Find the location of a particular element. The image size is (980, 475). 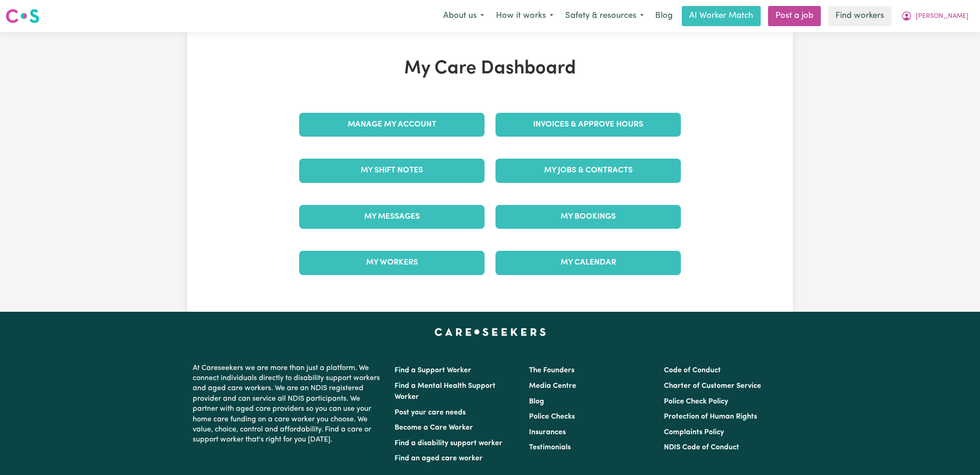

button: How it works is located at coordinates (524, 16).